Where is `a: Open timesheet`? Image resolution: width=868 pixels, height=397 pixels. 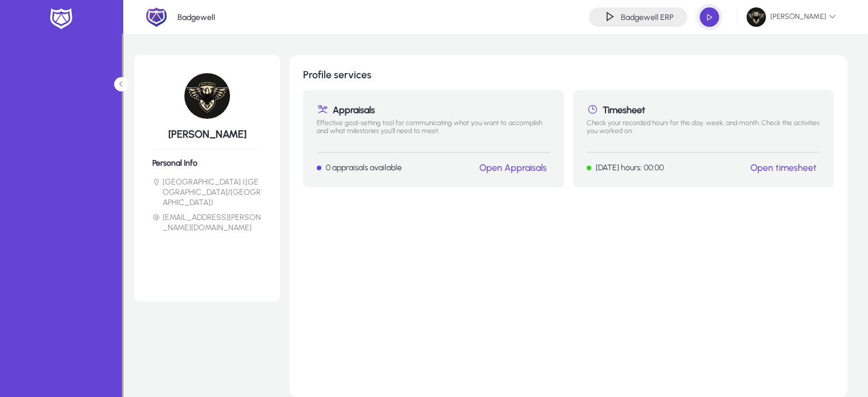
a: Open timesheet is located at coordinates (784, 168).